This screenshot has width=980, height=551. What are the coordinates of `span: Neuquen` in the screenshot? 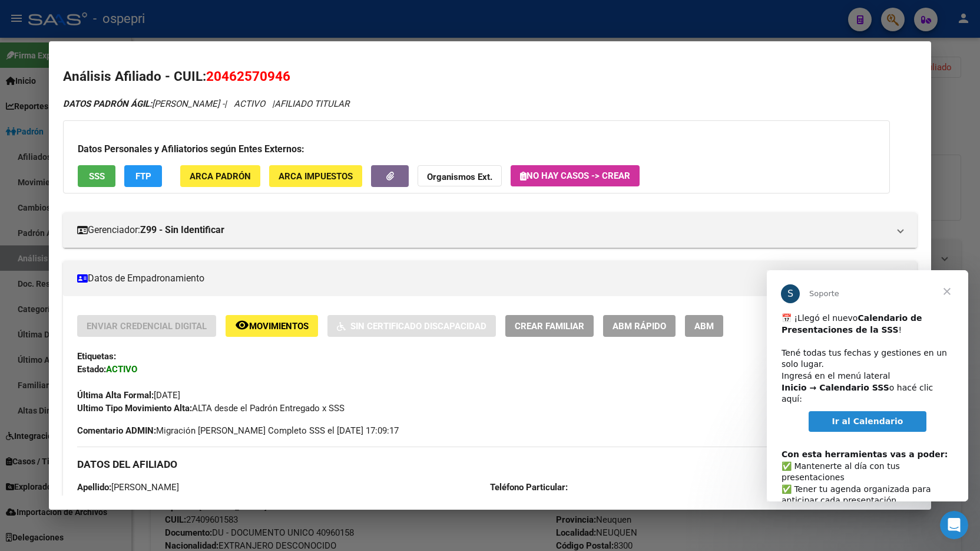 It's located at (527, 500).